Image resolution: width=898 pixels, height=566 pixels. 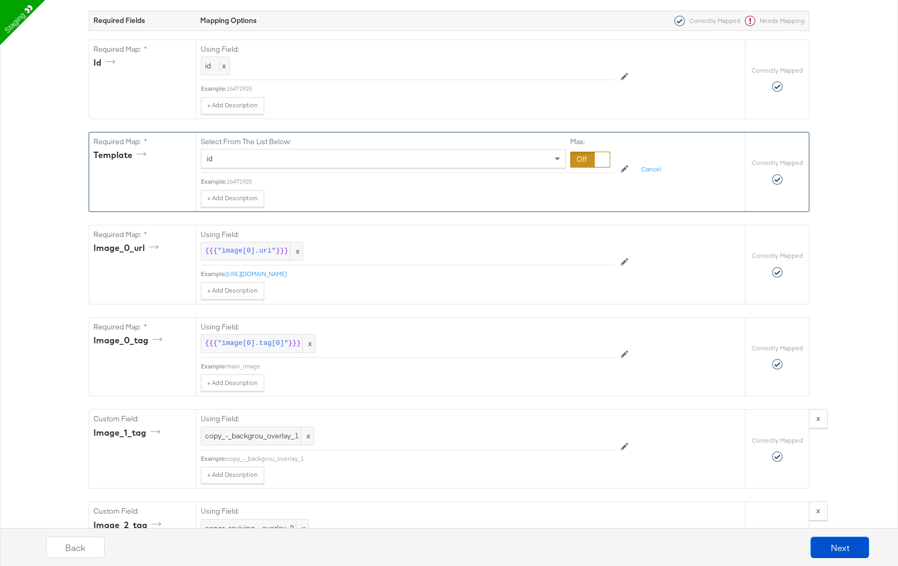 What do you see at coordinates (773, 21) in the screenshot?
I see `div: Needs Mapping` at bounding box center [773, 21].